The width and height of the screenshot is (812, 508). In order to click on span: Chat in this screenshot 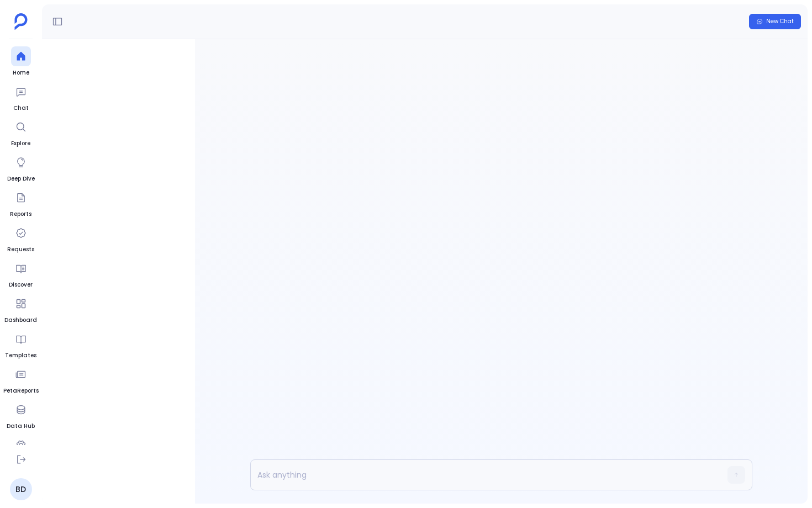, I will do `click(21, 108)`.